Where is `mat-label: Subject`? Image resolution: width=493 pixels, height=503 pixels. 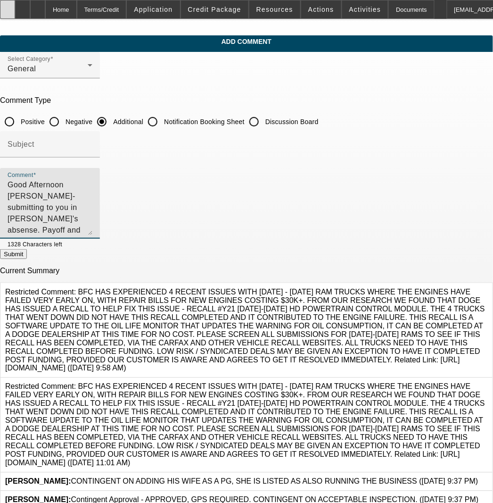 mat-label: Subject is located at coordinates (21, 144).